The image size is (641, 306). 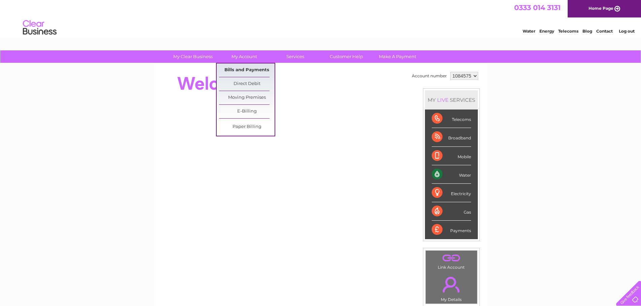 What do you see at coordinates (547, 31) in the screenshot?
I see `a: Energy` at bounding box center [547, 31].